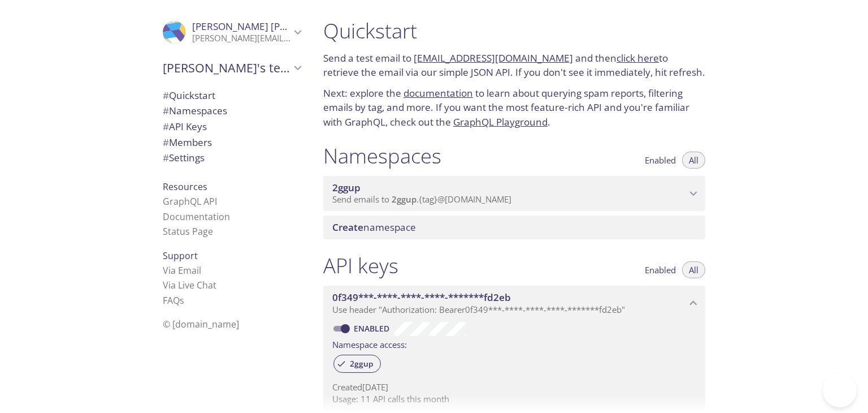  What do you see at coordinates (231, 143) in the screenshot?
I see `div: Members` at bounding box center [231, 143].